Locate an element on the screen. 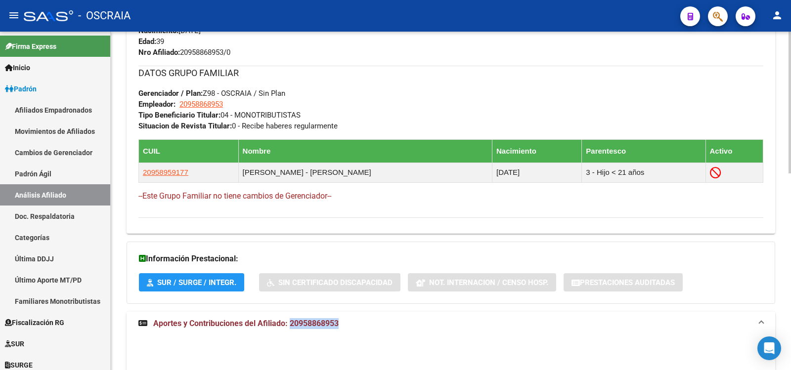  th: Nombre is located at coordinates (365, 151).